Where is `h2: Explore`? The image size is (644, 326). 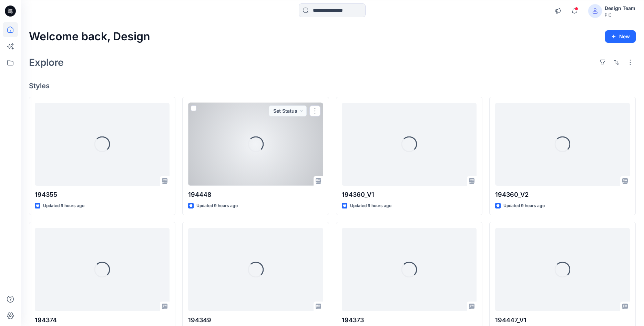 h2: Explore is located at coordinates (46, 62).